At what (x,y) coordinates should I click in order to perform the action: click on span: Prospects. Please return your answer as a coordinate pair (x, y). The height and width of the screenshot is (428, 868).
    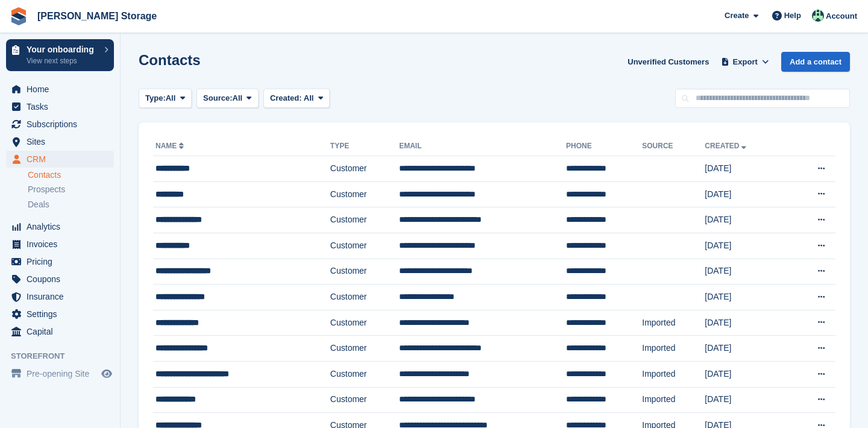
    Looking at the image, I should click on (46, 189).